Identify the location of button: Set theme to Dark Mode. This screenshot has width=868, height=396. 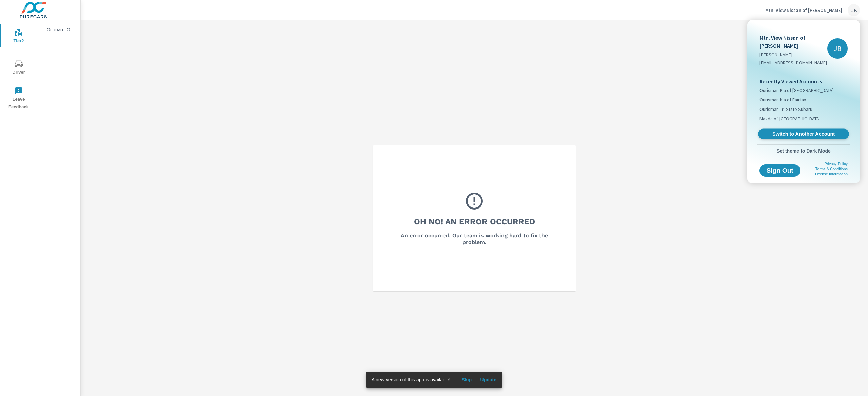
(804, 151).